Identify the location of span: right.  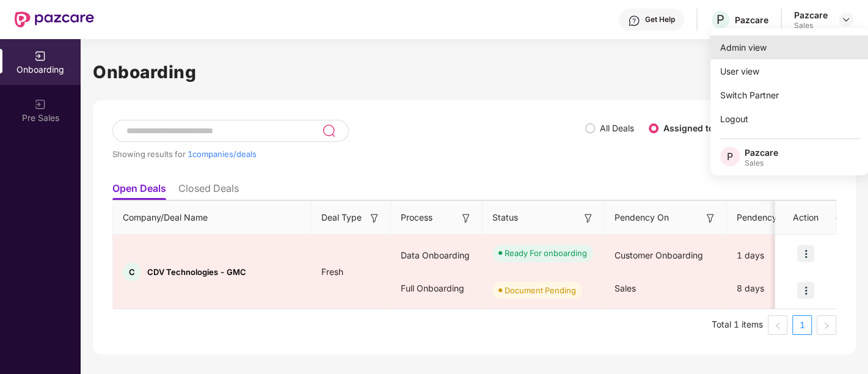
(827, 325).